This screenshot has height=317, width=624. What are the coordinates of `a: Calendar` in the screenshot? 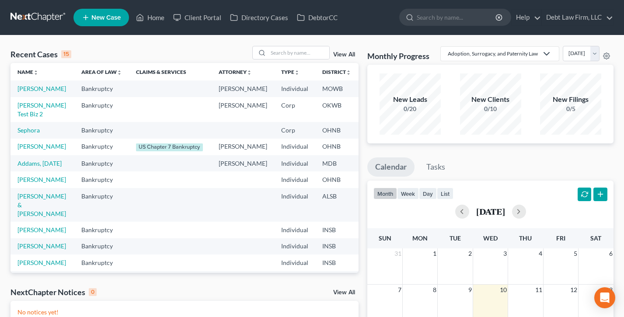 It's located at (391, 167).